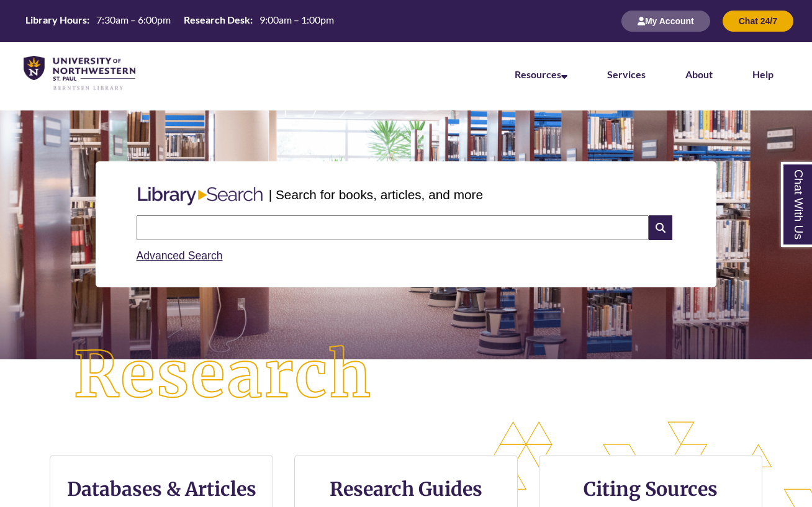 The image size is (812, 507). What do you see at coordinates (758, 21) in the screenshot?
I see `button: Chat 24/7` at bounding box center [758, 21].